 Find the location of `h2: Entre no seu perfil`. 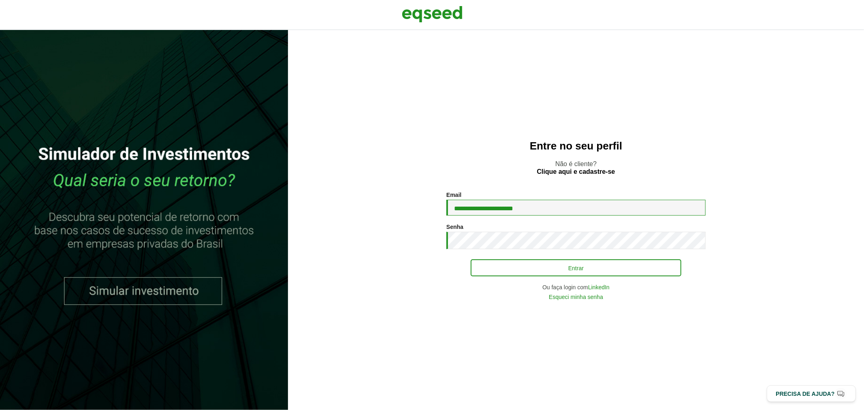

h2: Entre no seu perfil is located at coordinates (576, 146).